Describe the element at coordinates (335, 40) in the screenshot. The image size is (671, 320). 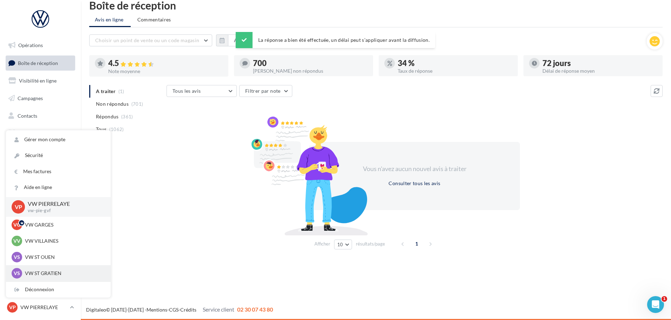
I see `div: La réponse a bien été effectuée, un délai peut s’appliquer avant la diffusion.` at that location.